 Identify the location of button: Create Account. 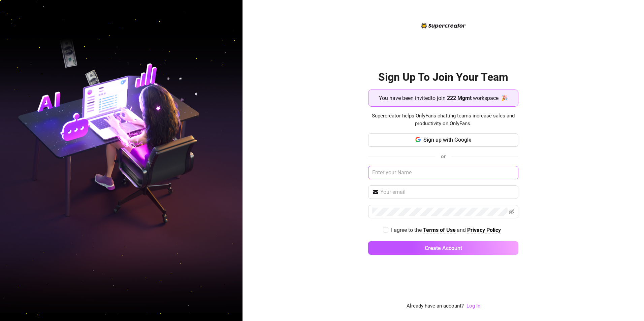
(443, 248).